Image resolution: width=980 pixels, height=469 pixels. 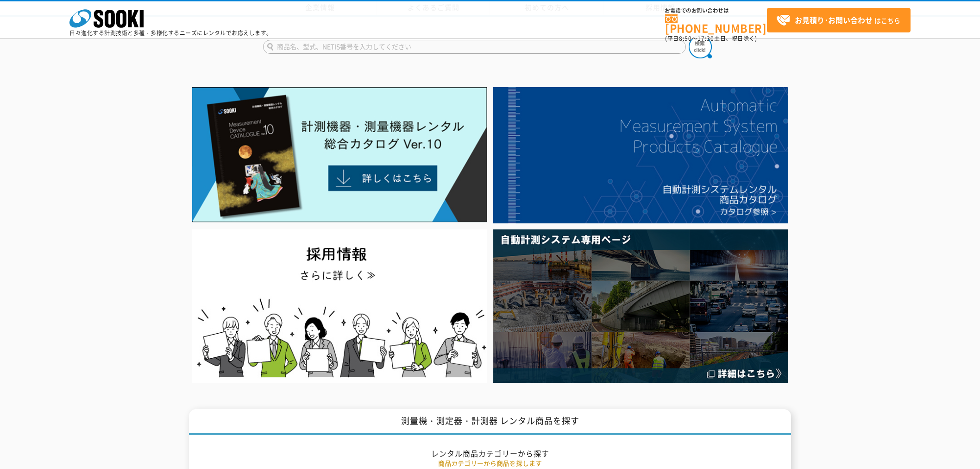 What do you see at coordinates (490, 454) in the screenshot?
I see `h2: レンタル商品カテゴリーから探す` at bounding box center [490, 454].